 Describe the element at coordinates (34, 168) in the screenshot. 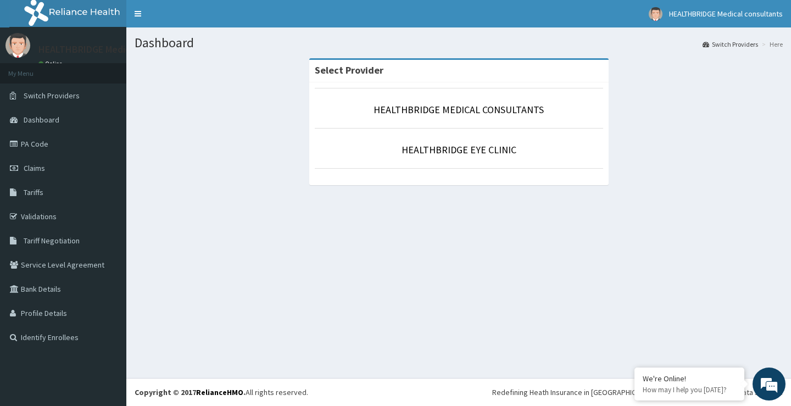

I see `span: Claims` at that location.